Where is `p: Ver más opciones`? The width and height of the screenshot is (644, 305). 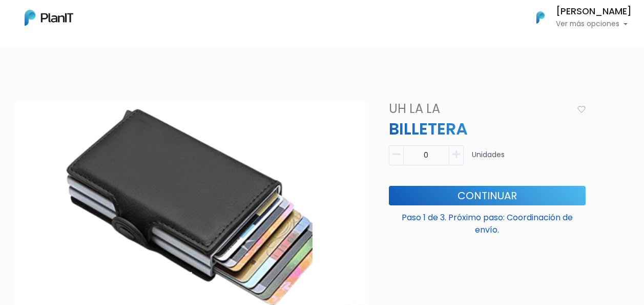 p: Ver más opciones is located at coordinates (594, 24).